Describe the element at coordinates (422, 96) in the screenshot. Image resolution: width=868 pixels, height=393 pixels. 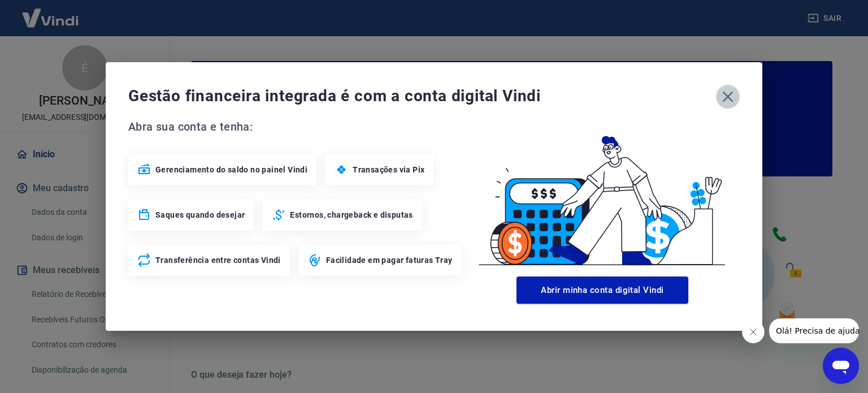
I see `span: Gestão financeira integrada é com a conta digital Vindi` at that location.